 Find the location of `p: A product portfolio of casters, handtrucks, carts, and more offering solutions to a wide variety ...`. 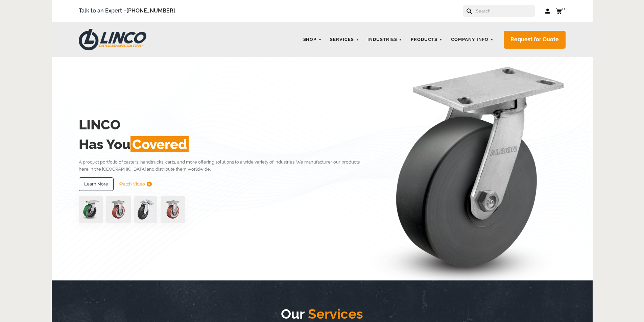

p: A product portfolio of casters, handtrucks, carts, and more offering solutions to a wide variety ... is located at coordinates (224, 166).